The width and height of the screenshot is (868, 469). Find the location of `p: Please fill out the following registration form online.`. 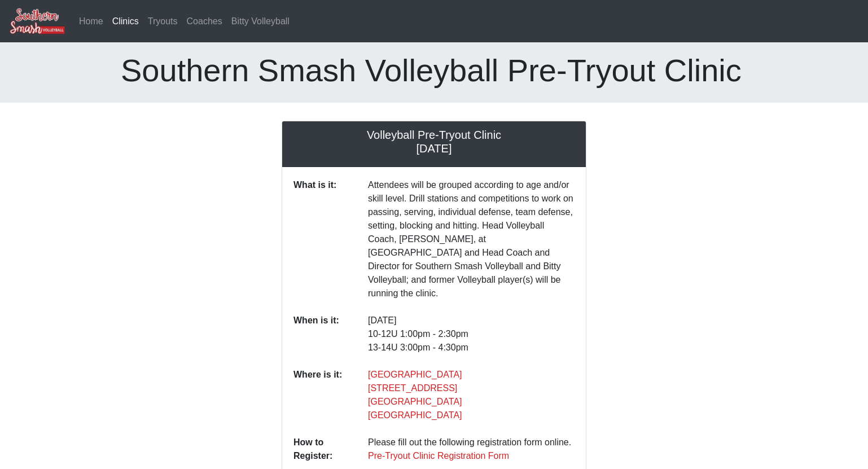

p: Please fill out the following registration form online. is located at coordinates (471, 449).